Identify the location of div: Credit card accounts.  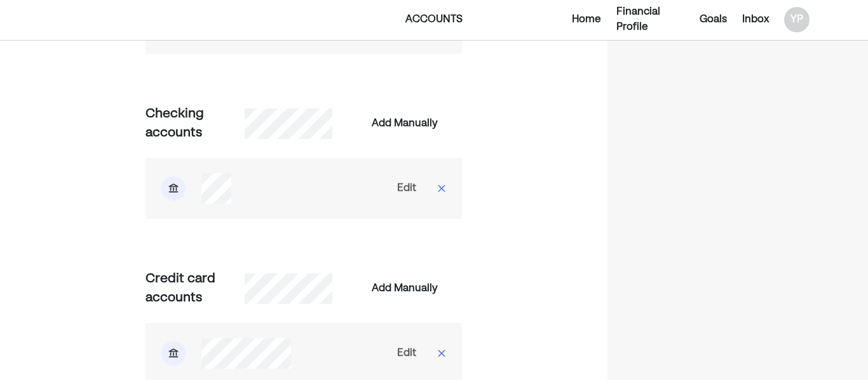
(195, 289).